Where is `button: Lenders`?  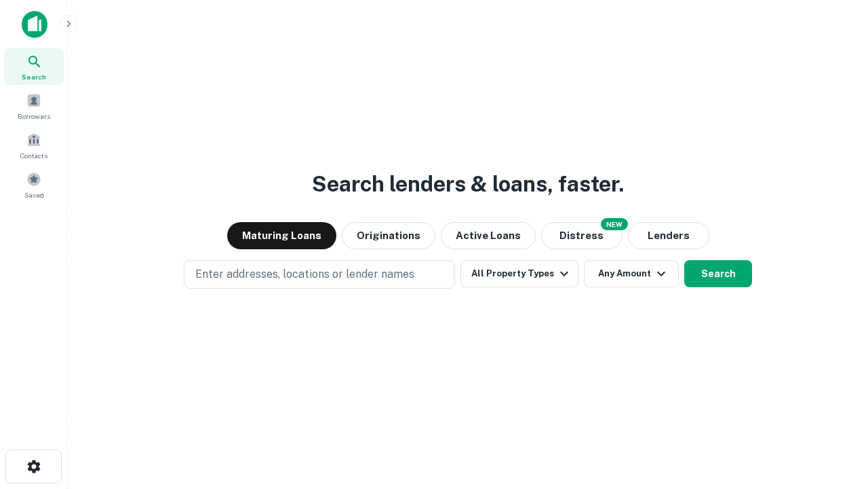 button: Lenders is located at coordinates (669, 235).